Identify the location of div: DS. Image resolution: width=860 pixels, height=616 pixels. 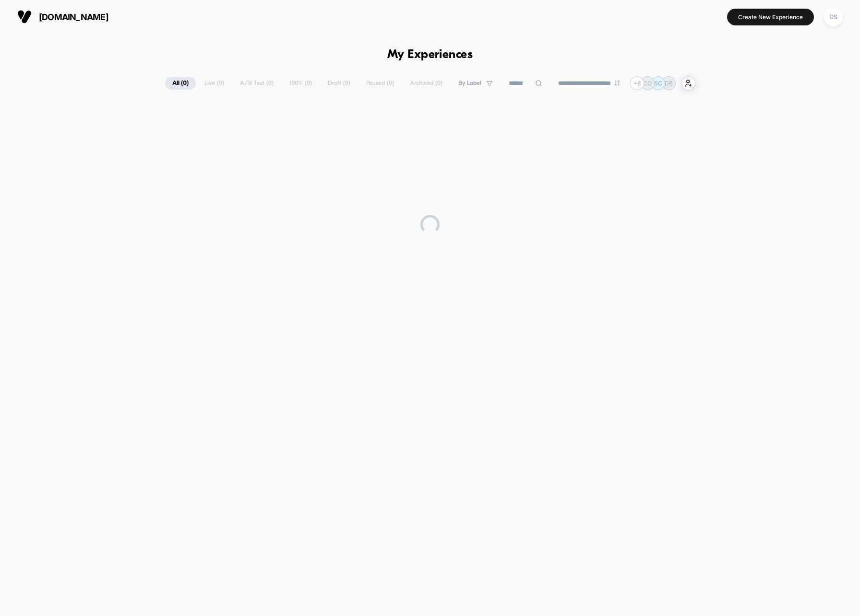
(833, 17).